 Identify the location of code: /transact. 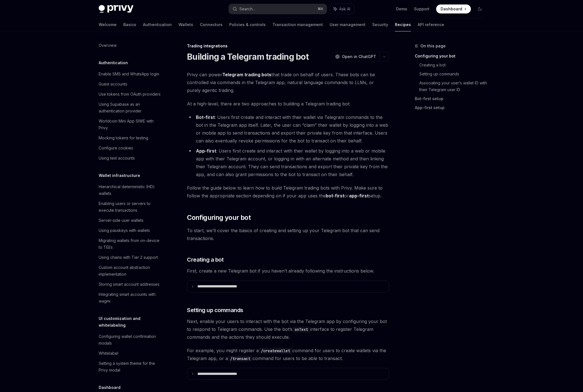
(240, 358).